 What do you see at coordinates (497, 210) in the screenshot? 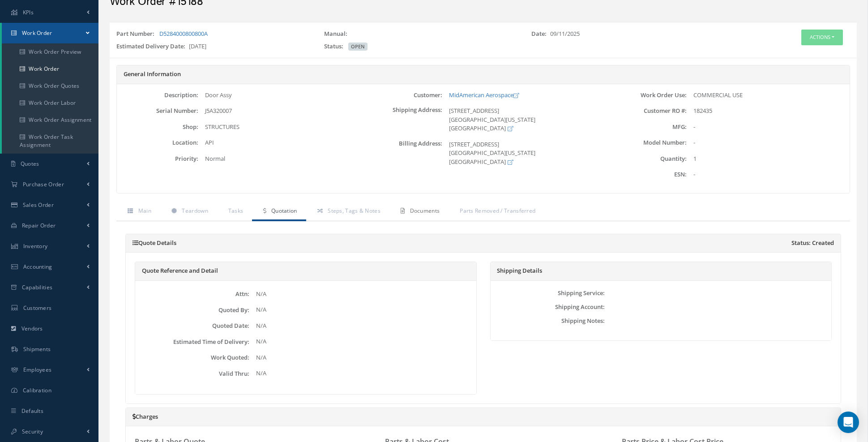
I see `span: Parts Removed / Transferred` at bounding box center [497, 210].